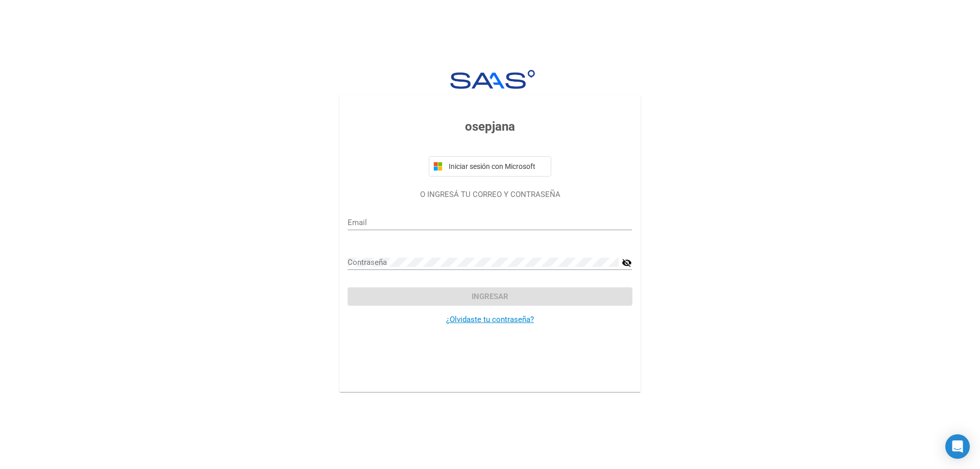  I want to click on span: Ingresar, so click(490, 297).